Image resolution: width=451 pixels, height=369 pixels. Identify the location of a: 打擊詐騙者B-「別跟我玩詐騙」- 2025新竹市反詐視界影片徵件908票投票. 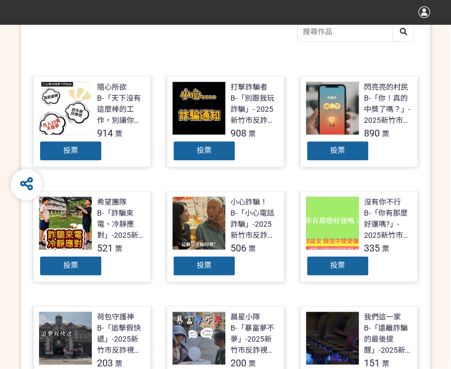
(225, 121).